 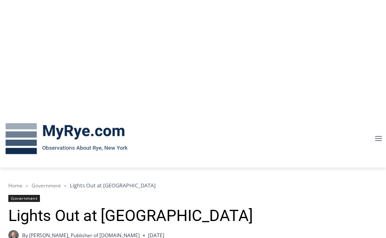 I want to click on nav: Breadcrumbs, so click(x=193, y=186).